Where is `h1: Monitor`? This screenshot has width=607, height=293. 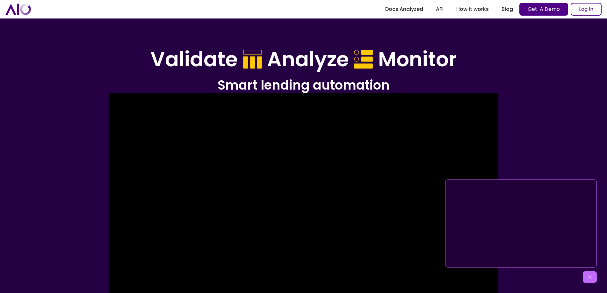
h1: Monitor is located at coordinates (417, 59).